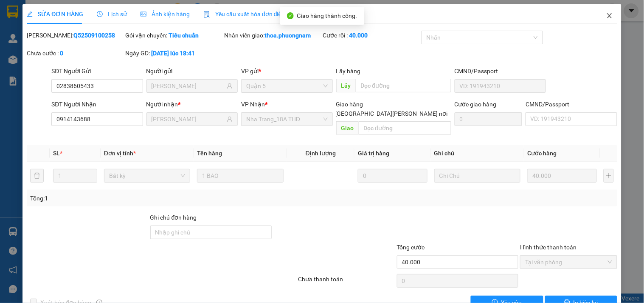 The image size is (644, 303). What do you see at coordinates (56, 153) in the screenshot?
I see `span: SL` at bounding box center [56, 153].